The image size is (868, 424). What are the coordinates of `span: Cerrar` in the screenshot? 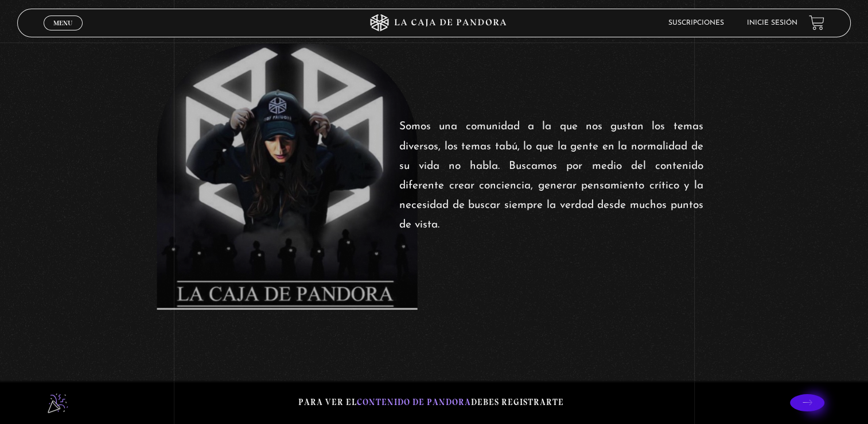 It's located at (63, 33).